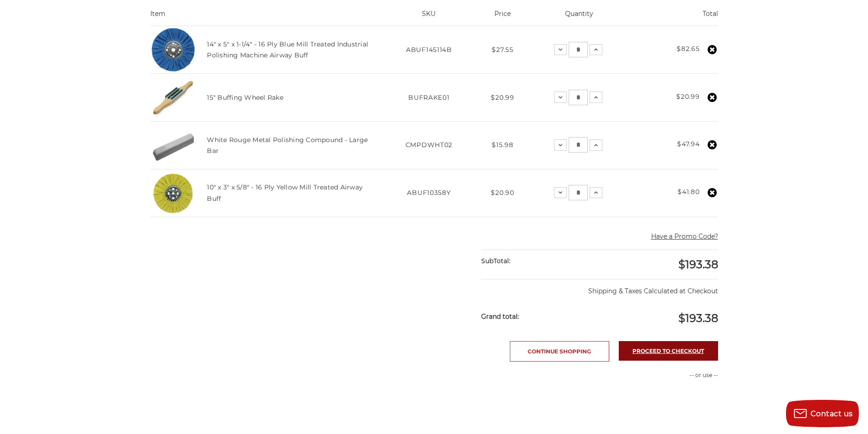 The image size is (868, 434). Describe the element at coordinates (578, 50) in the screenshot. I see `input: 14" x 5" x 1-1/4" - 16 Ply Blue Mill Treated Industrial Polishing Machine Airway Buff Quantity:` at that location.